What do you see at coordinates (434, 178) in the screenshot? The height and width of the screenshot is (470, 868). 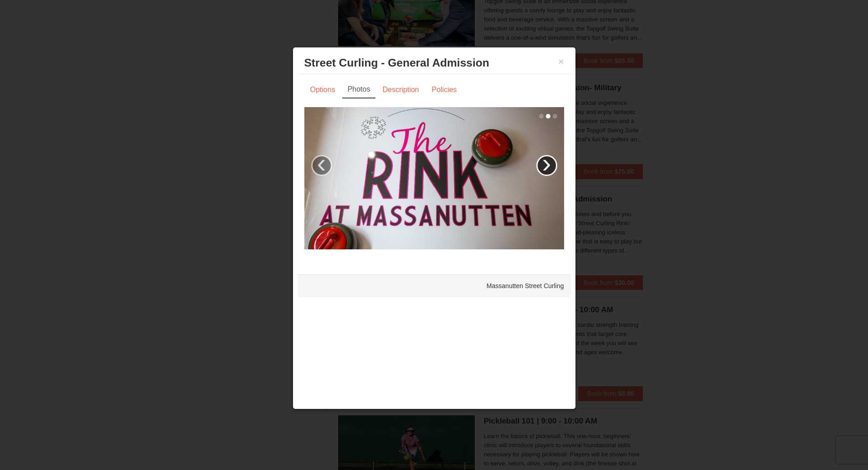 I see `img: 15390471-58-9772beb9.jpg` at bounding box center [434, 178].